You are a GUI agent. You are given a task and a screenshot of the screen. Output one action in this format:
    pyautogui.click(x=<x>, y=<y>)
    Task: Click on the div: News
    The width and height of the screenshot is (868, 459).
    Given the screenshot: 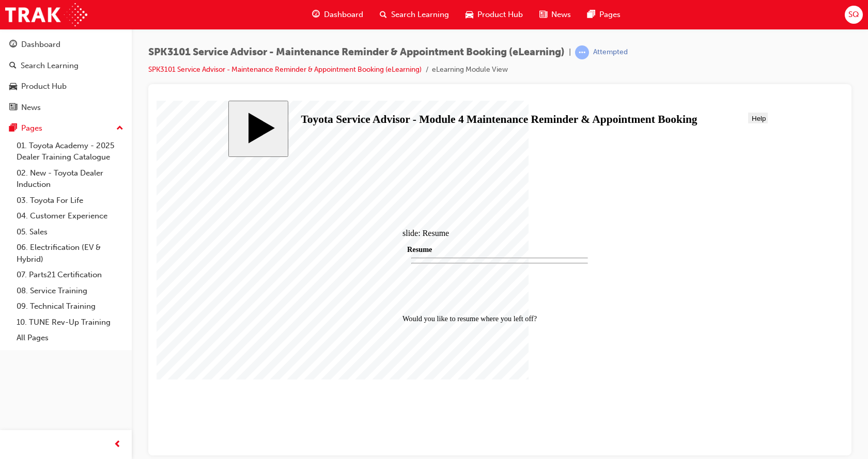 What is the action you would take?
    pyautogui.click(x=31, y=107)
    